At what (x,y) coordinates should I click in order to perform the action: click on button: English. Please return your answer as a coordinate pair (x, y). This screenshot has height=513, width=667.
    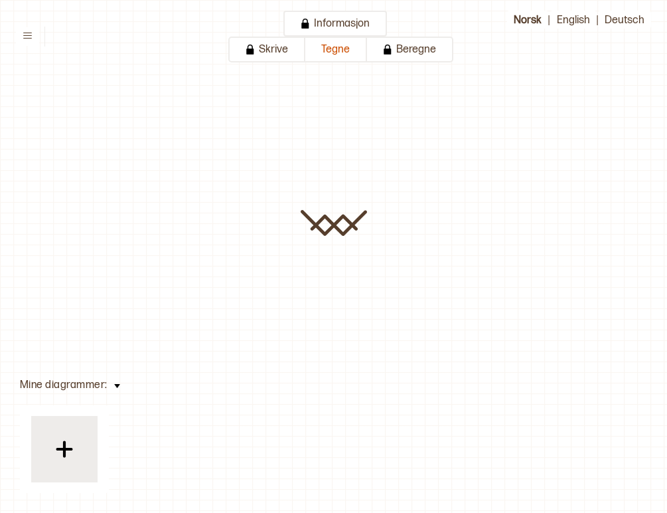
    Looking at the image, I should click on (574, 19).